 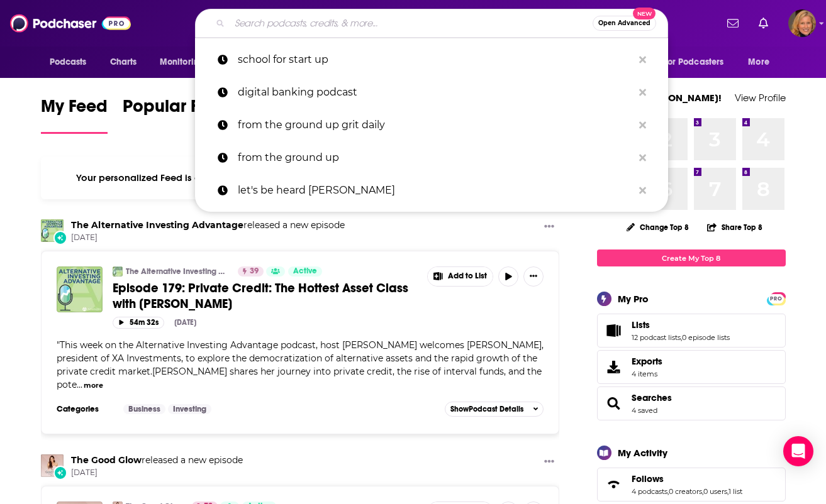 I want to click on span: Charts, so click(x=123, y=62).